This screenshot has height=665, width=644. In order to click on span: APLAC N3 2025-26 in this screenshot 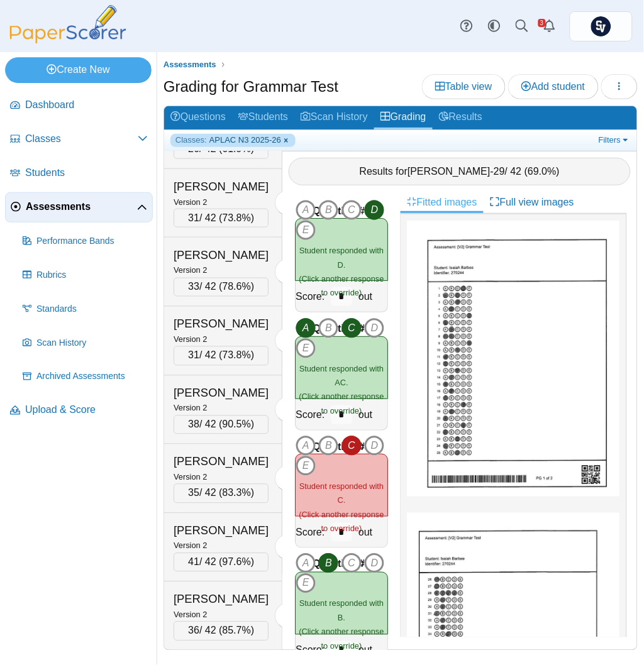, I will do `click(245, 140)`.